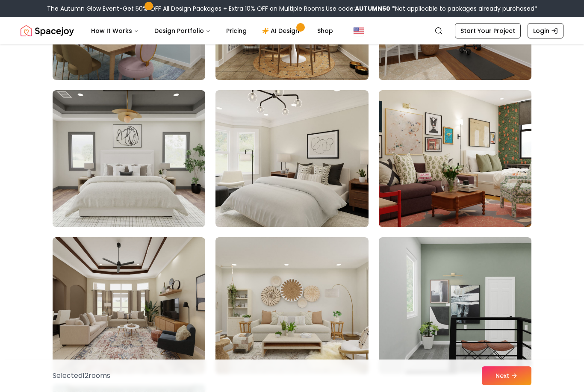 The image size is (584, 392). I want to click on nav: Global, so click(292, 31).